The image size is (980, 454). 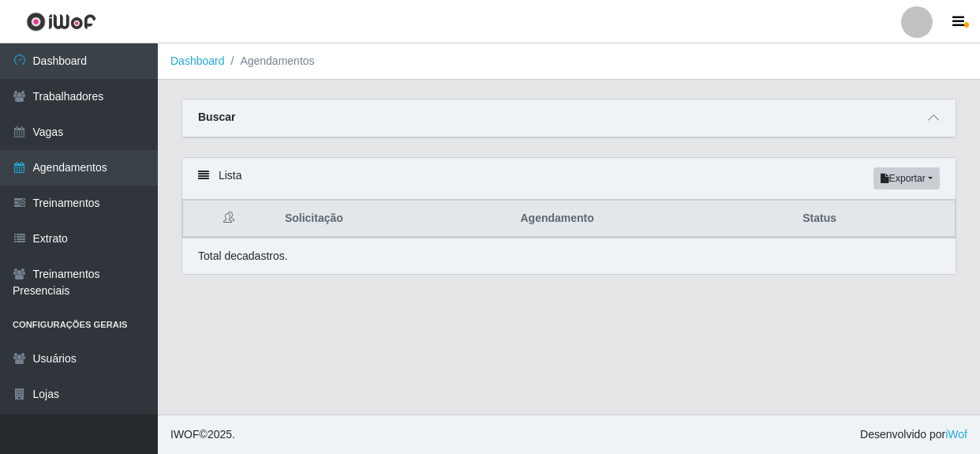 What do you see at coordinates (874, 219) in the screenshot?
I see `th: Status` at bounding box center [874, 219].